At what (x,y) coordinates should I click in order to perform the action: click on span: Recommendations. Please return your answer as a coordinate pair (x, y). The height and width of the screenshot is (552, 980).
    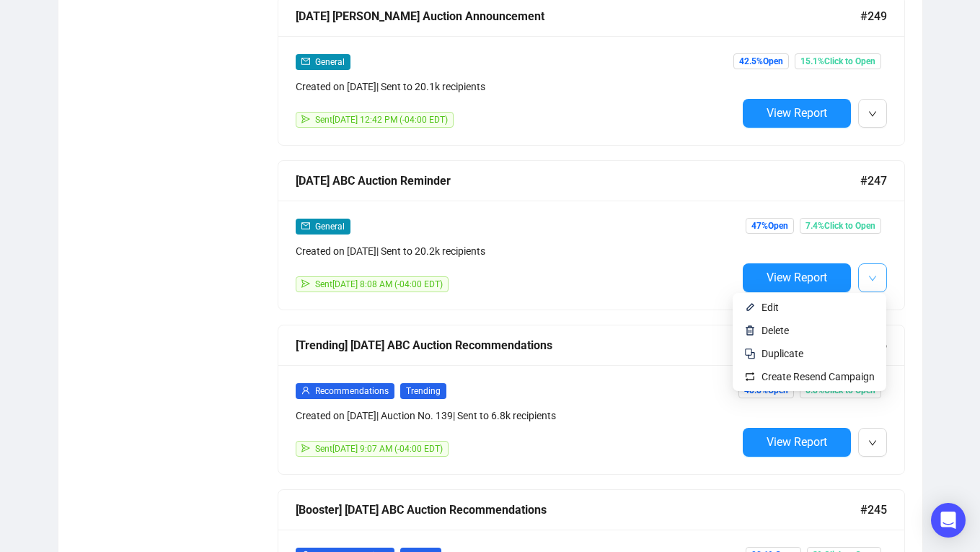
    Looking at the image, I should click on (352, 391).